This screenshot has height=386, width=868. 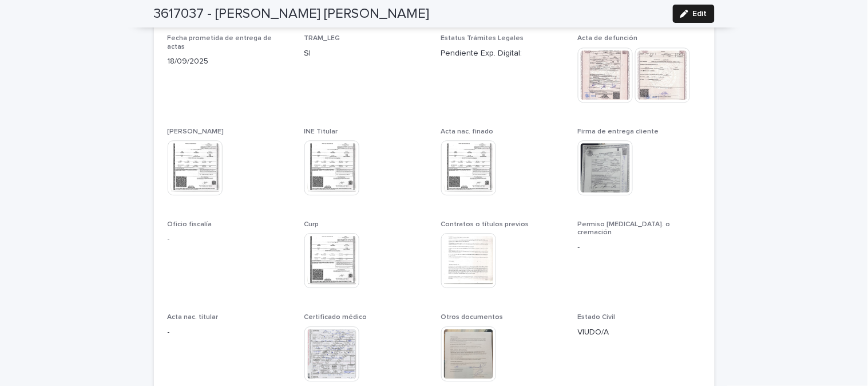 I want to click on span: Certificado médico, so click(x=336, y=317).